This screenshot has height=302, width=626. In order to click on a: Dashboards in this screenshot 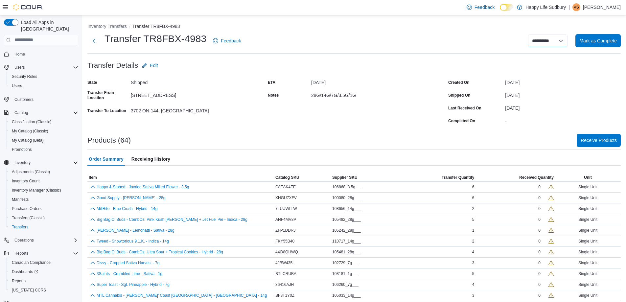, I will do `click(44, 272)`.